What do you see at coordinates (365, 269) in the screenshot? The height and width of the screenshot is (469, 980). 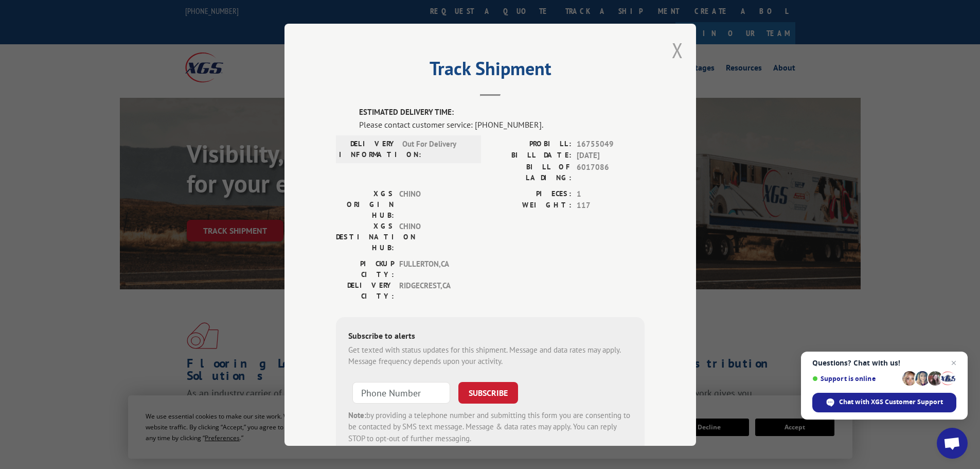 I see `label: PICKUP CITY:` at bounding box center [365, 269].